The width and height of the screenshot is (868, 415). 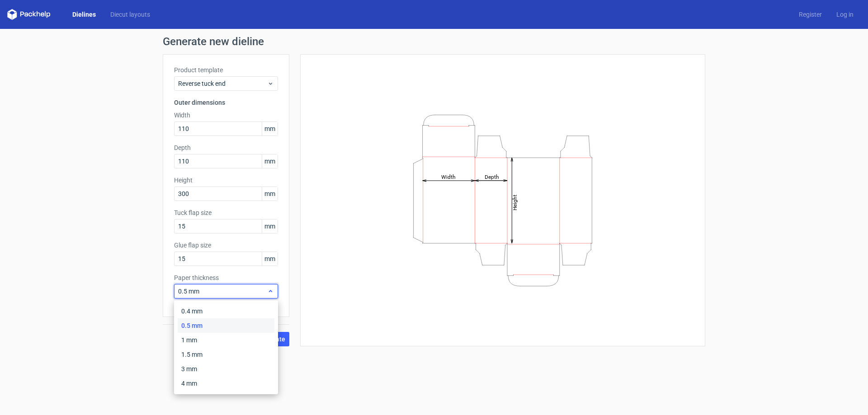 What do you see at coordinates (515, 202) in the screenshot?
I see `tspan: Height` at bounding box center [515, 202].